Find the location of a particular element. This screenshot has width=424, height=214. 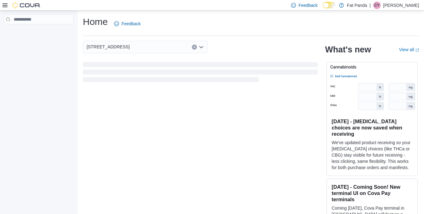

p: Fat Panda is located at coordinates (357, 5).